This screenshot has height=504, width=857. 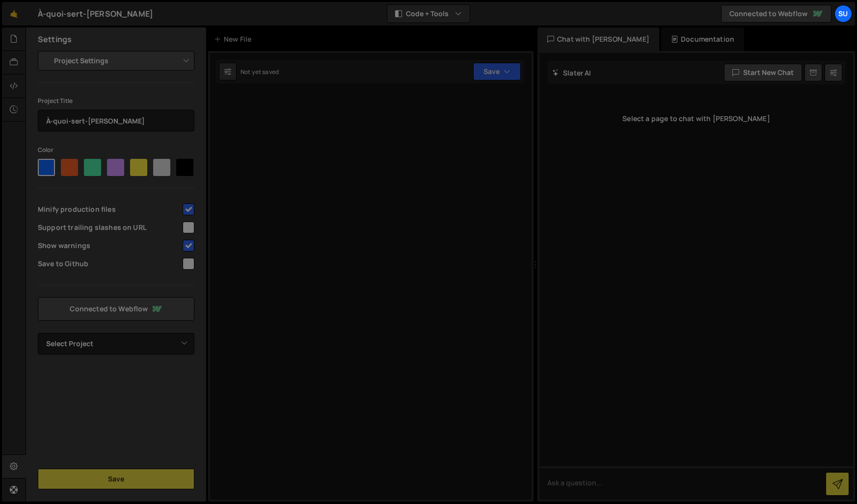 What do you see at coordinates (109, 264) in the screenshot?
I see `span: Save to Github` at bounding box center [109, 264].